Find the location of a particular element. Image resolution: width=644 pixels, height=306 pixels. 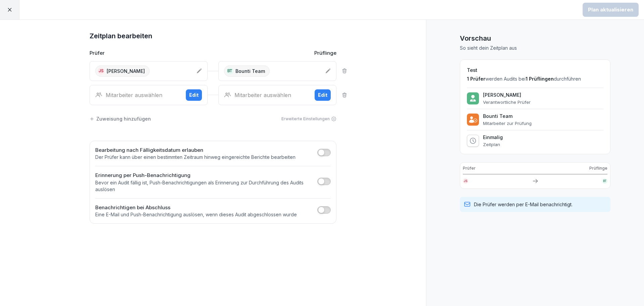

p: Bevor ein Audit fällig ist, Push-Benachrichtigungen als Erinnerung zur Durchführung des Audits au... is located at coordinates (205, 186).